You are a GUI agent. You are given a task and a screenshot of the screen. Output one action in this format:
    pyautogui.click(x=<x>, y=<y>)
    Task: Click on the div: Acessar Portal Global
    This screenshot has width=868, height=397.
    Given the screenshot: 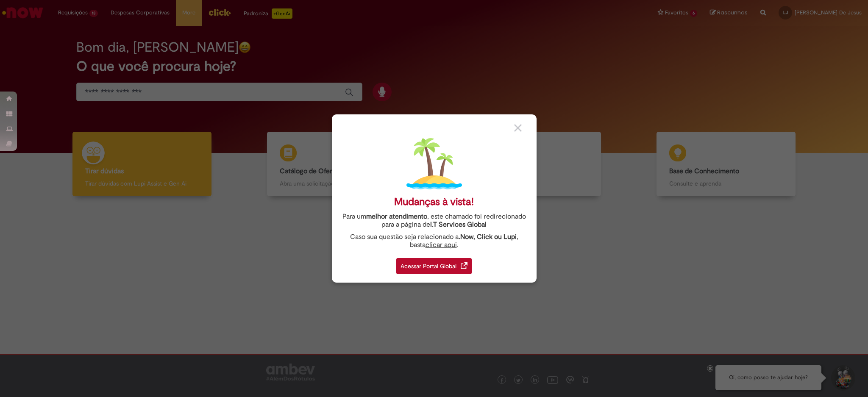 What is the action you would take?
    pyautogui.click(x=434, y=266)
    